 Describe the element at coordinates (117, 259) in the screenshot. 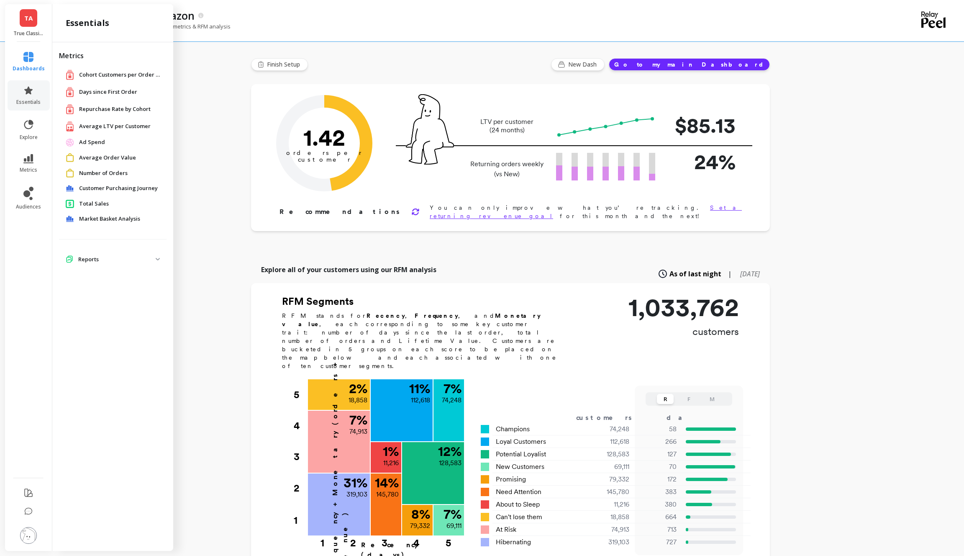

I see `p: Reports` at that location.